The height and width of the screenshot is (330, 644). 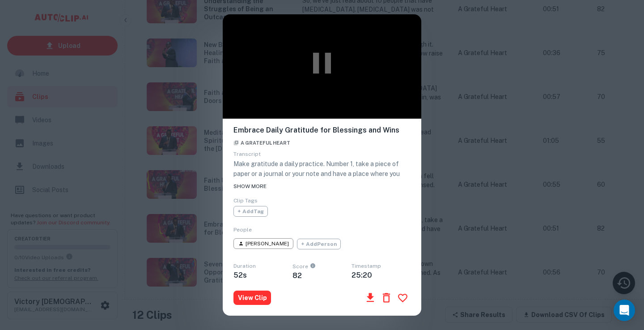 What do you see at coordinates (250, 186) in the screenshot?
I see `span: SHOW MORE` at bounding box center [250, 186].